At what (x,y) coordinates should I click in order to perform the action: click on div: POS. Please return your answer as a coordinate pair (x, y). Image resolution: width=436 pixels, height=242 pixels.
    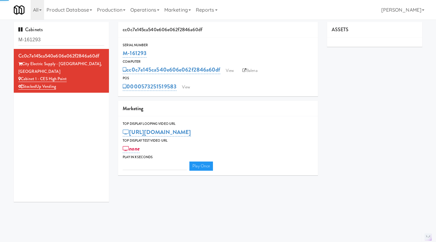
    Looking at the image, I should click on (218, 78).